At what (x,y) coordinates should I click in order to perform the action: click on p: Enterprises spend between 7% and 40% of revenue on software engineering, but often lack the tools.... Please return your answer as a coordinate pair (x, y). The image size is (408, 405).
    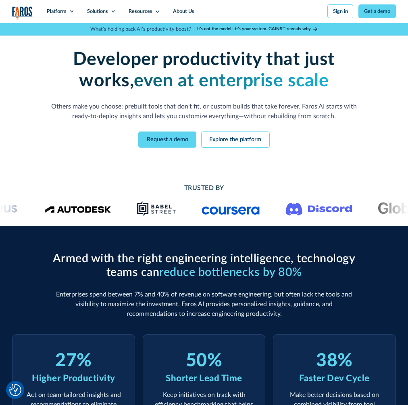
    Looking at the image, I should click on (204, 304).